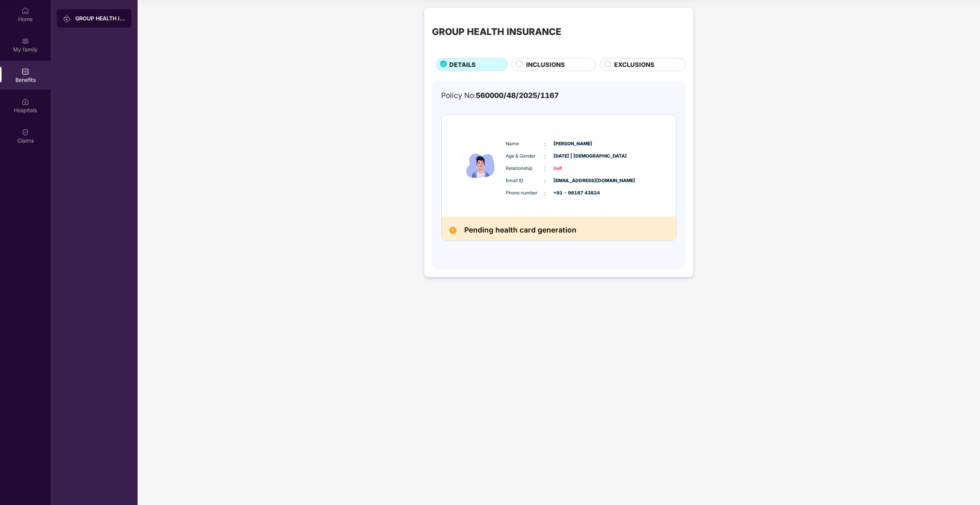  Describe the element at coordinates (634, 65) in the screenshot. I see `span: EXCLUSIONS` at that location.